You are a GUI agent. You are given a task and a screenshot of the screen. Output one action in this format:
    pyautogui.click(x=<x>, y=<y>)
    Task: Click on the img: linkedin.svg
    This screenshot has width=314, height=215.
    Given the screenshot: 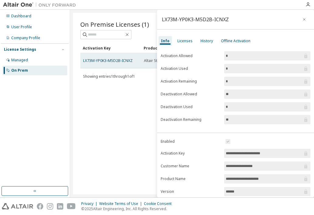 What is the action you would take?
    pyautogui.click(x=60, y=206)
    